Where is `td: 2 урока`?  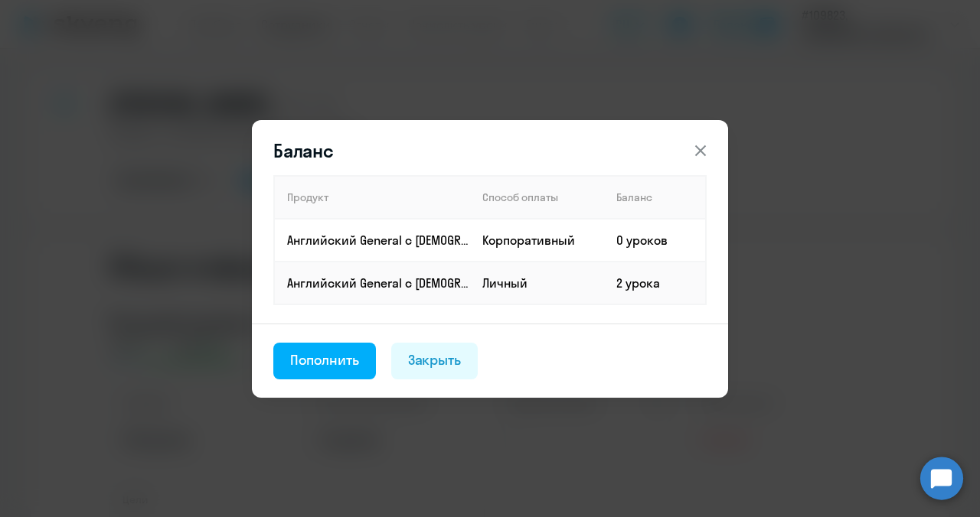 td: 2 урока is located at coordinates (655, 283).